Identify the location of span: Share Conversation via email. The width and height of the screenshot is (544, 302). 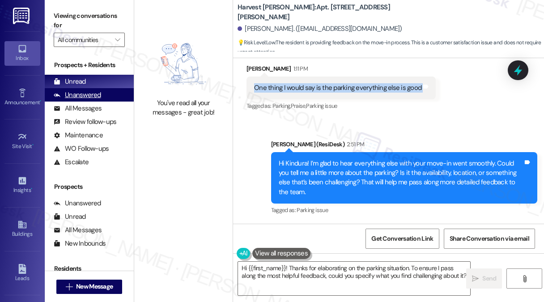
(490, 239).